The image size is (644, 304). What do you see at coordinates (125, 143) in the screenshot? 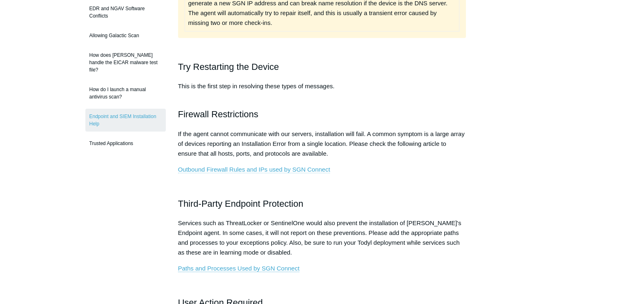
I see `a: Trusted Applications` at bounding box center [125, 143].